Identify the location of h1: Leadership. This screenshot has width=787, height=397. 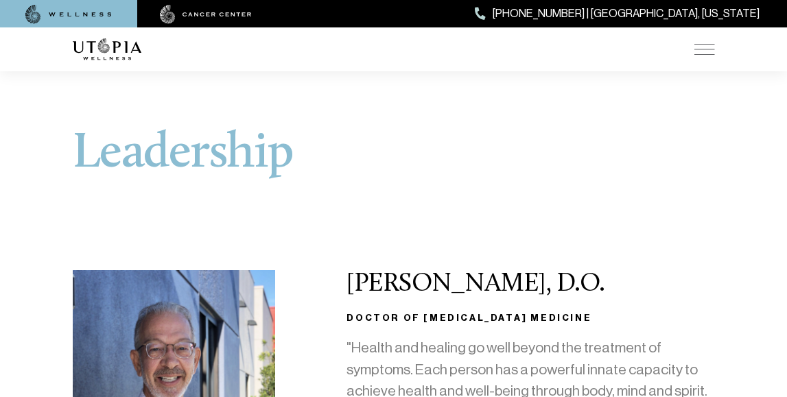
(394, 154).